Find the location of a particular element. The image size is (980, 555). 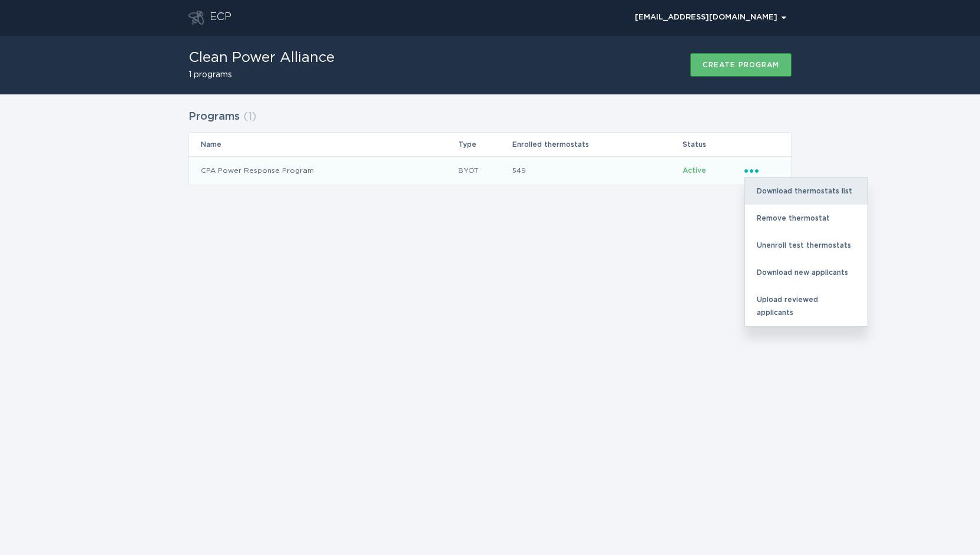

div: ECP is located at coordinates (220, 18).